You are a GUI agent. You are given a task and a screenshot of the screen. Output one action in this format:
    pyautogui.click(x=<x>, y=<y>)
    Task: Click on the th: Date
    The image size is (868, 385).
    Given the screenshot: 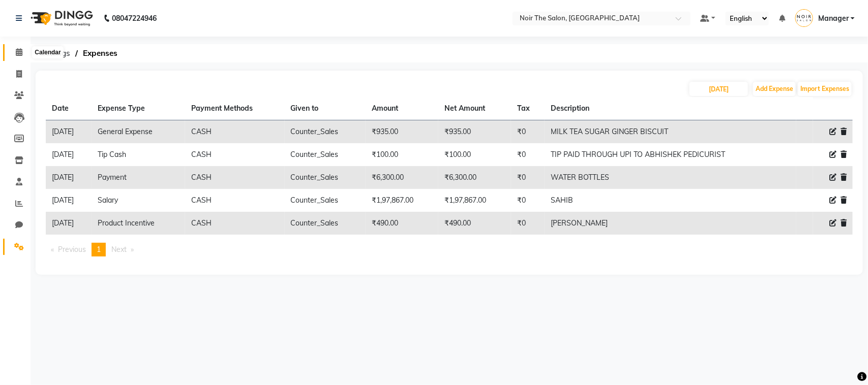 What is the action you would take?
    pyautogui.click(x=69, y=109)
    